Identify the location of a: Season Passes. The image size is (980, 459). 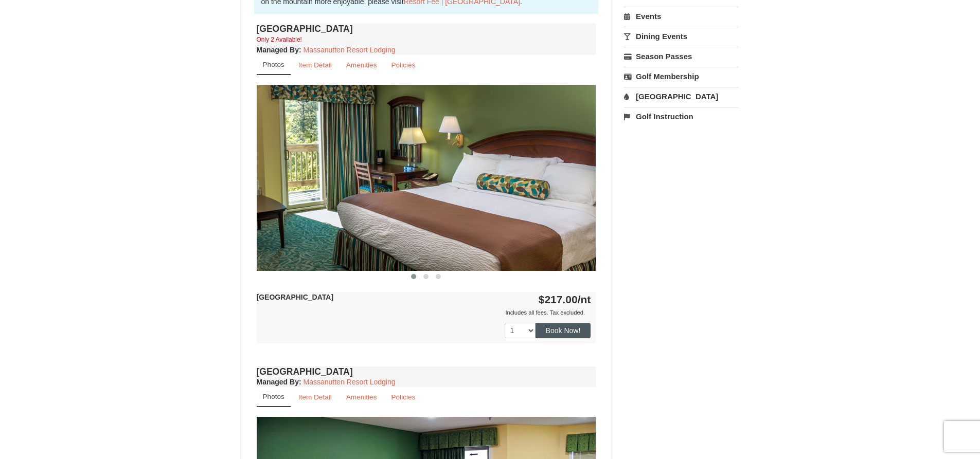
(681, 56).